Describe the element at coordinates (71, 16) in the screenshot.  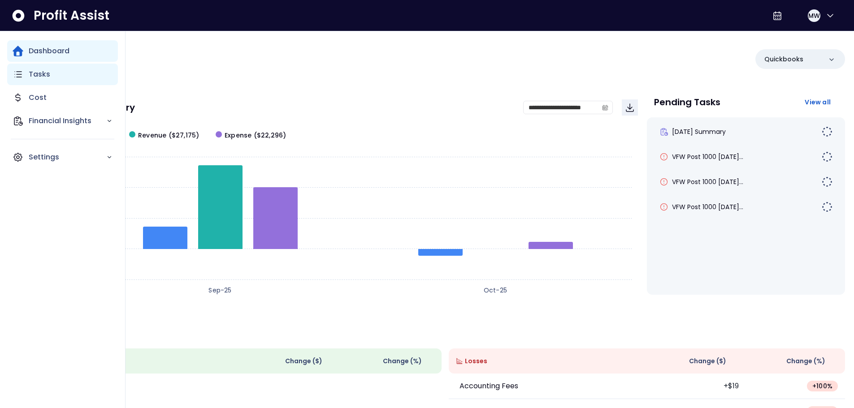
I see `span: Profit Assist` at that location.